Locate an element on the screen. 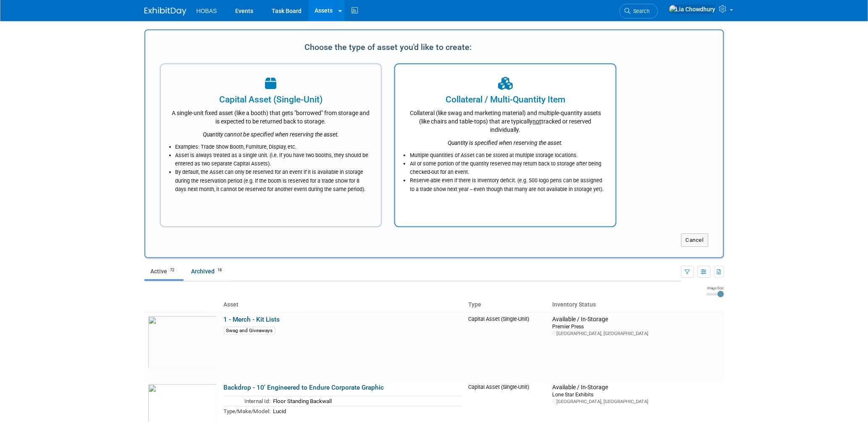 The width and height of the screenshot is (868, 422). div: Collateral (like swag and marketing material) and multiple-quantity assets (like chairs and table... is located at coordinates (505, 119).